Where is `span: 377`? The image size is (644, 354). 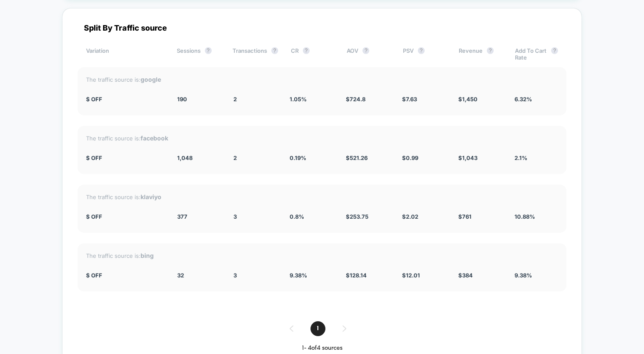
span: 377 is located at coordinates (182, 217).